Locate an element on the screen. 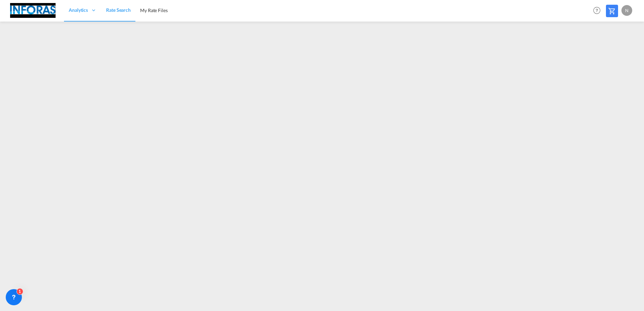 This screenshot has width=644, height=311. span: Help is located at coordinates (597, 10).